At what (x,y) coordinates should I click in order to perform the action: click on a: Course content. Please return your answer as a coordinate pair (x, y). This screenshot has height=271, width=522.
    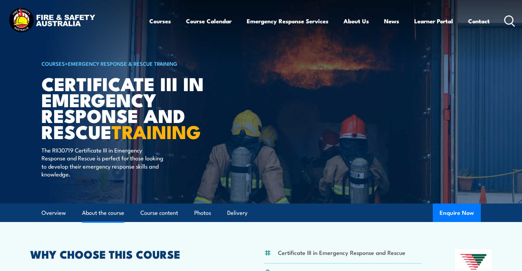
    Looking at the image, I should click on (159, 213).